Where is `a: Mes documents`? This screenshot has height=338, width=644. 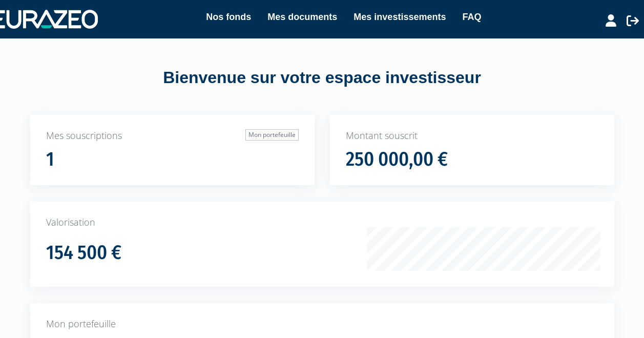
a: Mes documents is located at coordinates (302, 17).